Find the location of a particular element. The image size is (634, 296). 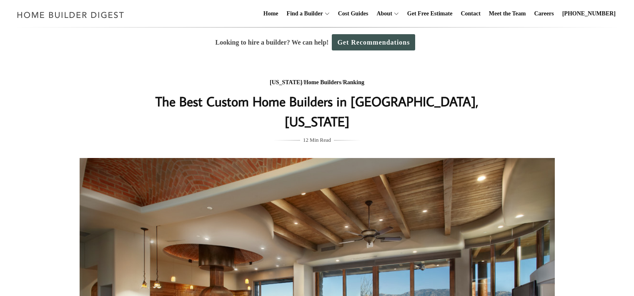

img: Home Builder Digest is located at coordinates (70, 15).